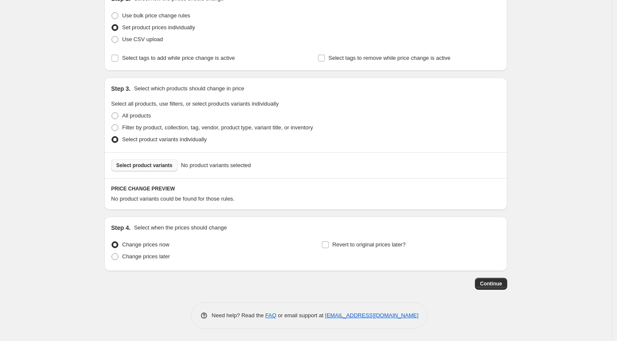 The width and height of the screenshot is (617, 341). Describe the element at coordinates (271, 315) in the screenshot. I see `a: FAQ` at that location.